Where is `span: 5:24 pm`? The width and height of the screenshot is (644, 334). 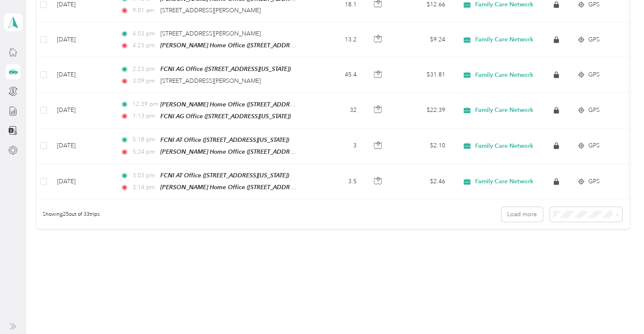 span: 5:24 pm is located at coordinates (144, 152).